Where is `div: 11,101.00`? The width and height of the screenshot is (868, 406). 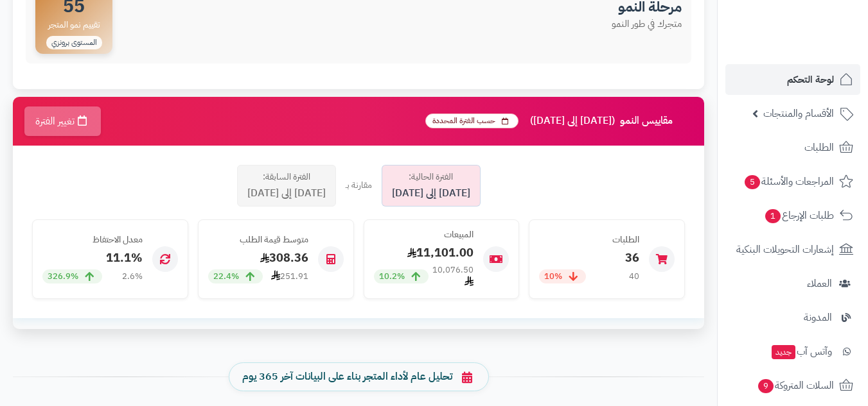
div: 11,101.00 is located at coordinates (424, 253).